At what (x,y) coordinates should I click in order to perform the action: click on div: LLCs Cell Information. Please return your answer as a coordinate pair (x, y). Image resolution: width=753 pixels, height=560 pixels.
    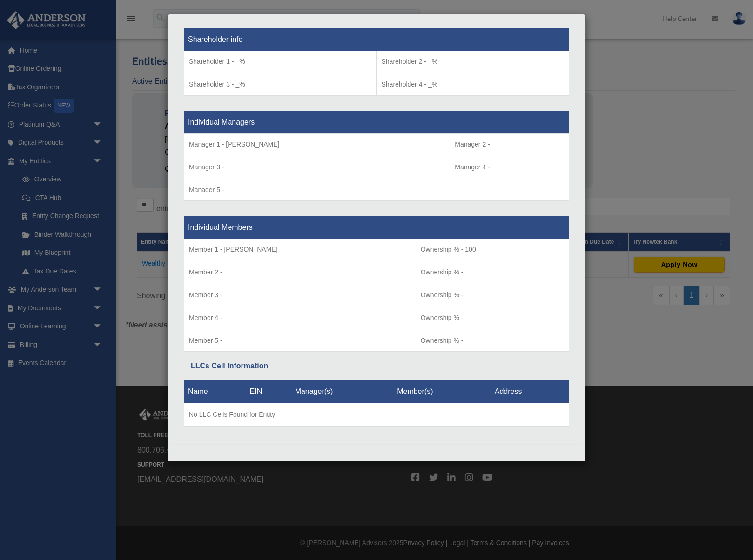
    Looking at the image, I should click on (376, 366).